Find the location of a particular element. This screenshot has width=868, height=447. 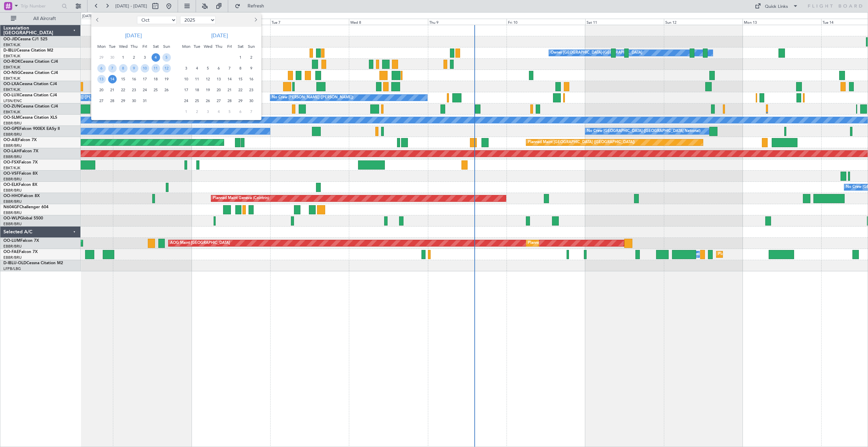

div: 23-11-2025 is located at coordinates (251, 90).